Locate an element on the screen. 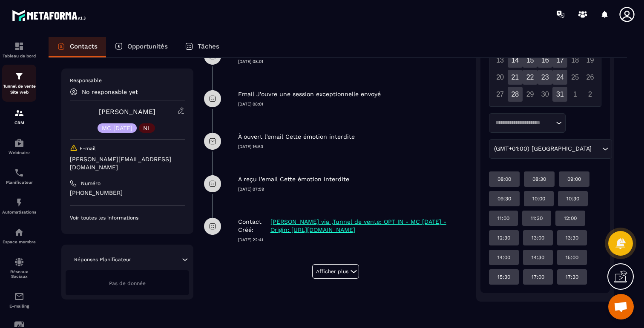 The image size is (644, 328). div: 1 is located at coordinates (575, 94).